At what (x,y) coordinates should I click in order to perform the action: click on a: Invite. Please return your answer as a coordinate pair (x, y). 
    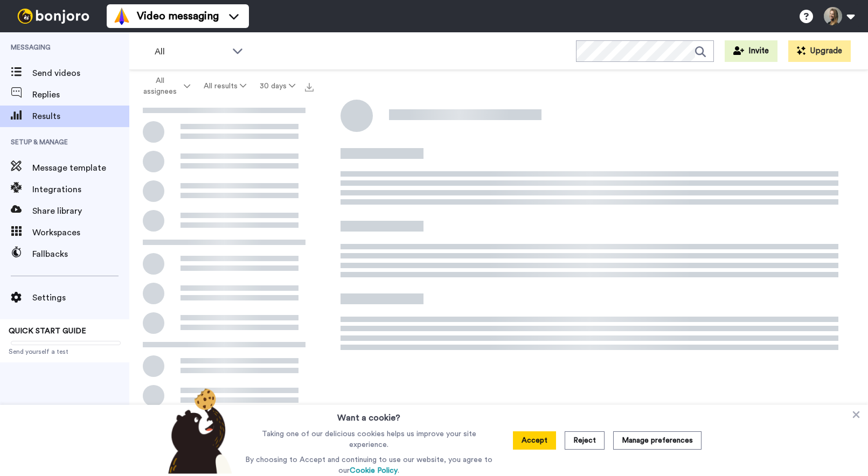
    Looking at the image, I should click on (751, 51).